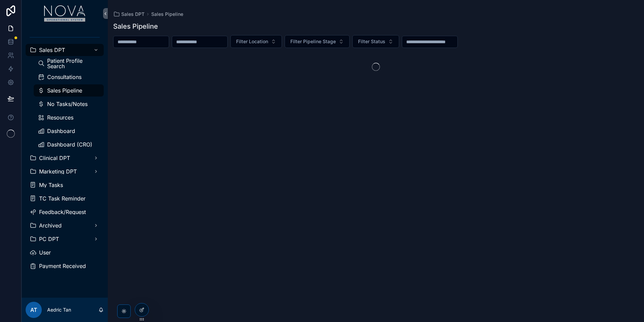 The width and height of the screenshot is (644, 322). Describe the element at coordinates (65, 225) in the screenshot. I see `a: Archived` at that location.